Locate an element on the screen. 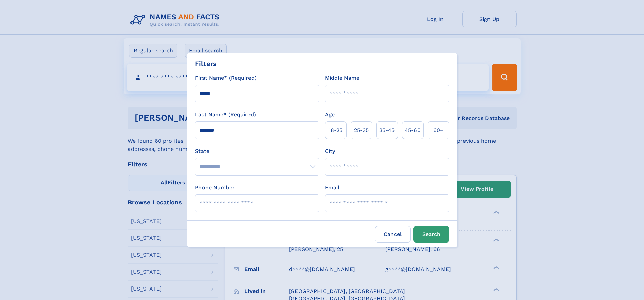 The height and width of the screenshot is (300, 644). label: State is located at coordinates (257, 151).